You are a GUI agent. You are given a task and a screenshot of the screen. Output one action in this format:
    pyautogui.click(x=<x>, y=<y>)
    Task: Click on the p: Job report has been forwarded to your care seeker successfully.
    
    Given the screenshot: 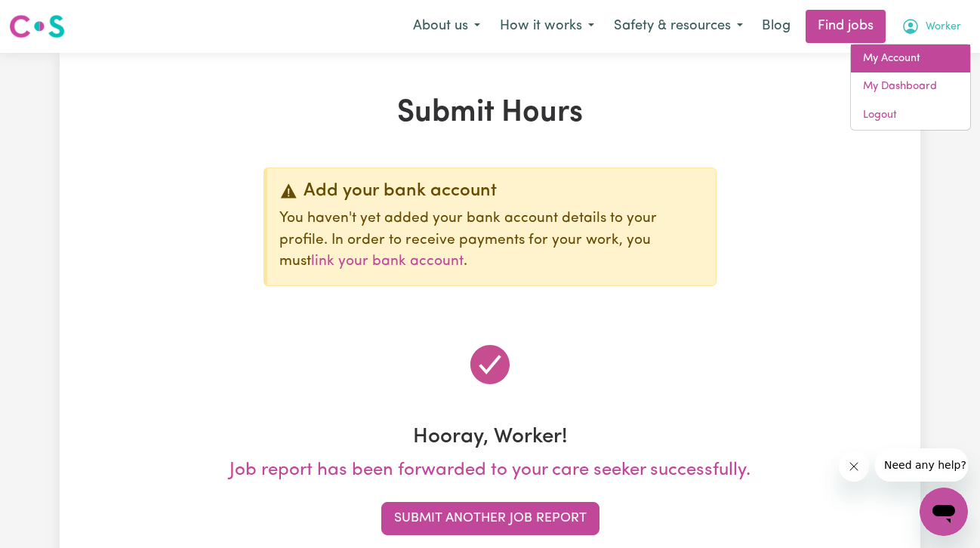 What is the action you would take?
    pyautogui.click(x=490, y=470)
    